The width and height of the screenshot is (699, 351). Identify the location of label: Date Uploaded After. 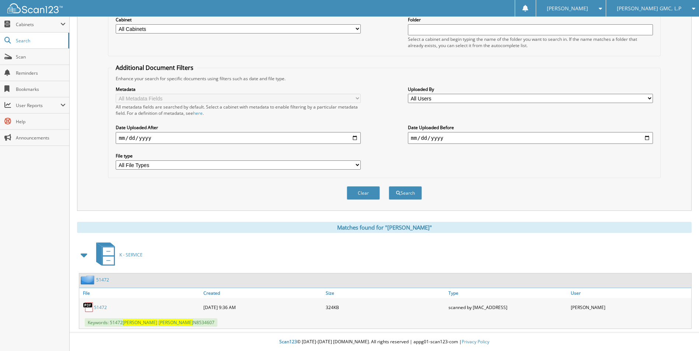
(238, 127).